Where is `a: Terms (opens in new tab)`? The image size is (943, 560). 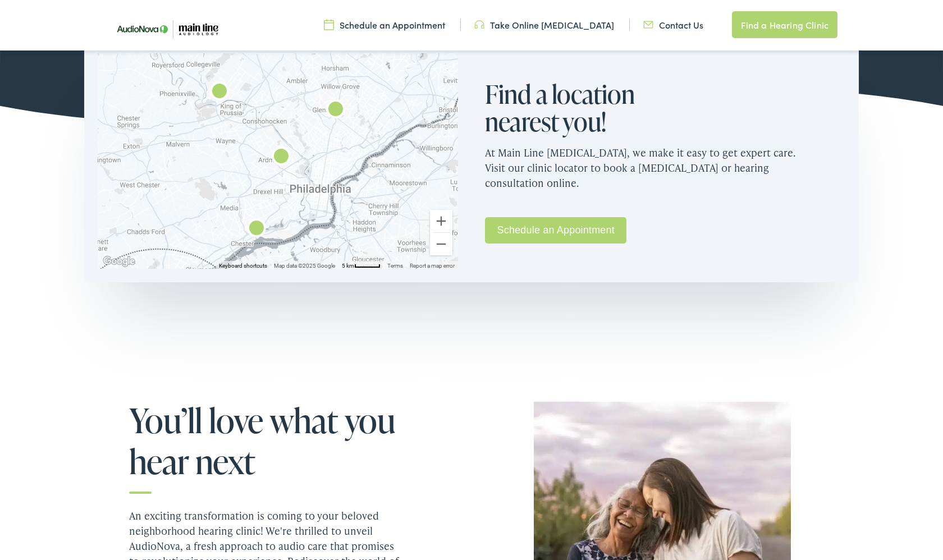 a: Terms (opens in new tab) is located at coordinates (396, 266).